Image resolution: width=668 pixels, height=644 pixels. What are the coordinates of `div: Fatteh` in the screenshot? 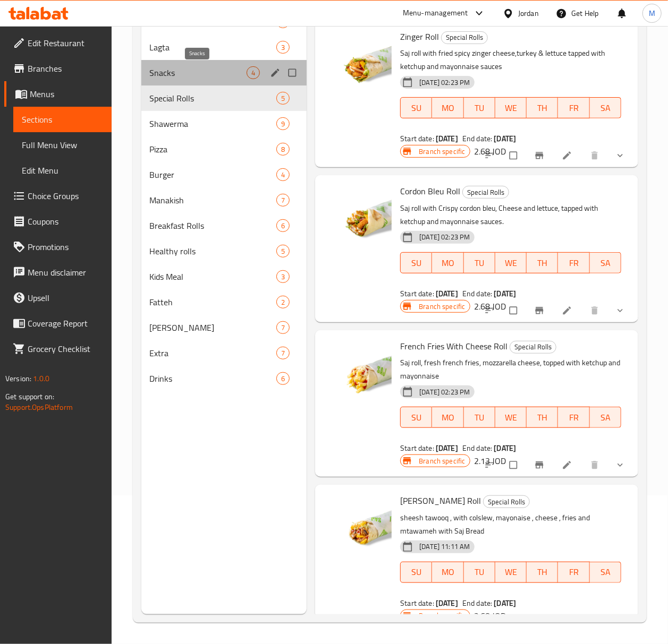 It's located at (213, 302).